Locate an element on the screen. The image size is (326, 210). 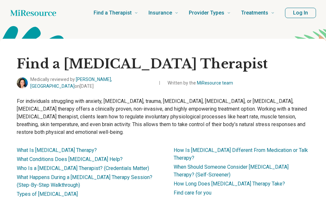
a: Find care for you is located at coordinates (192, 193).